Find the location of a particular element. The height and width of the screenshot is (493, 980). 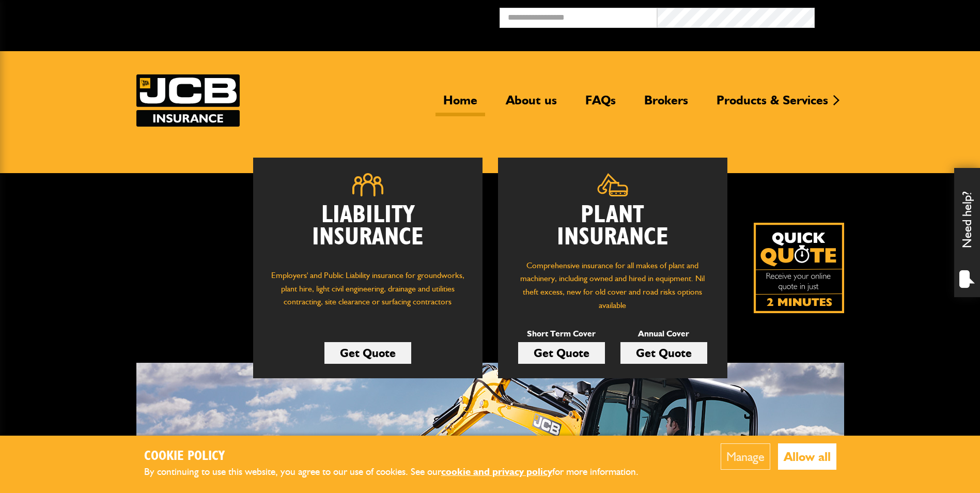

h2: Liability Insurance is located at coordinates (368, 231).